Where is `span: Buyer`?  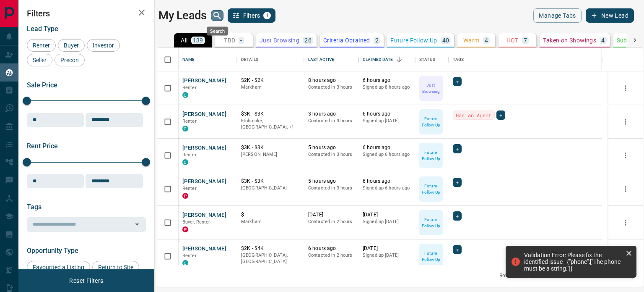 span: Buyer is located at coordinates (71, 45).